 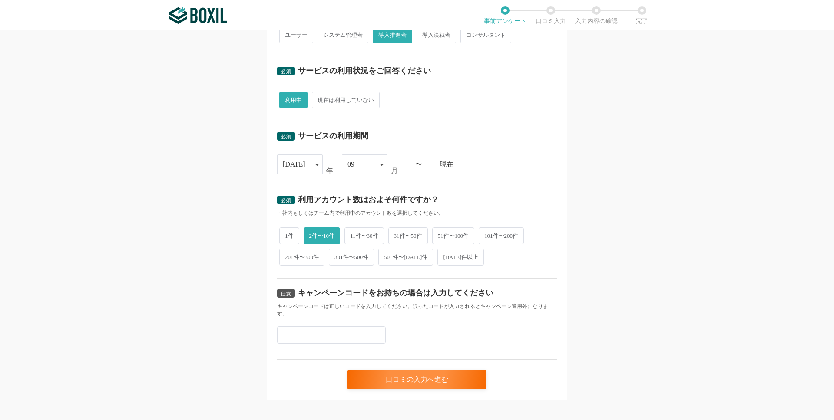 What do you see at coordinates (436, 35) in the screenshot?
I see `span: 導入決裁者` at bounding box center [436, 35].